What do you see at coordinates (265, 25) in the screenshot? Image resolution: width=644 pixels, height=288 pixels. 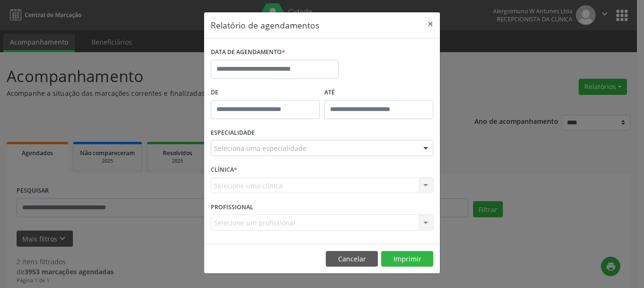 I see `h5: Relatório de agendamentos` at bounding box center [265, 25].